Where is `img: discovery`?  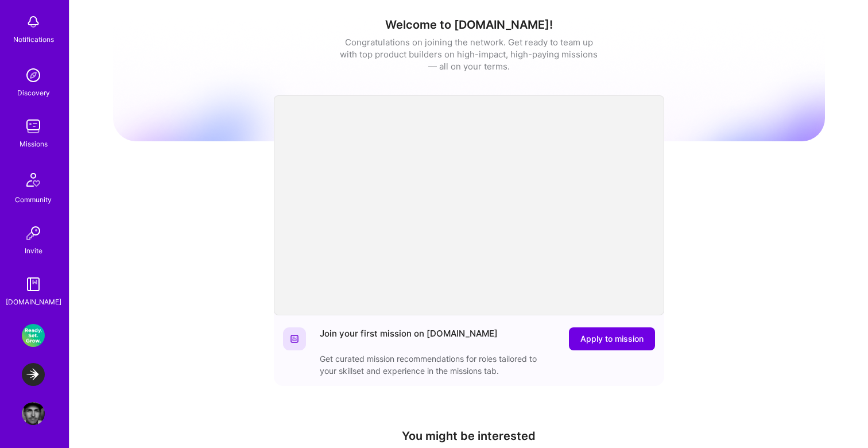
img: discovery is located at coordinates (33, 75).